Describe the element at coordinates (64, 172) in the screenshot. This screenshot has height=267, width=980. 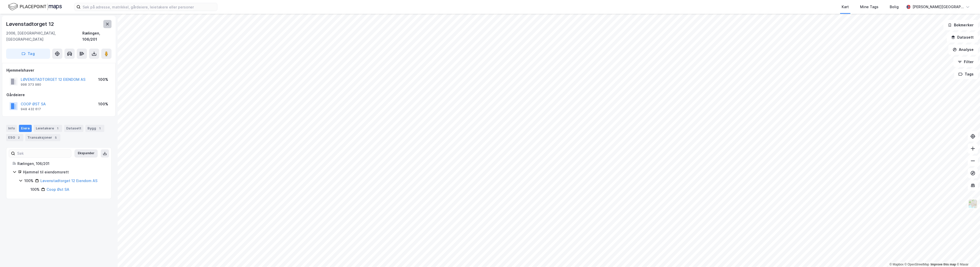
I see `div: Hjemmel til eiendomsrett` at that location.